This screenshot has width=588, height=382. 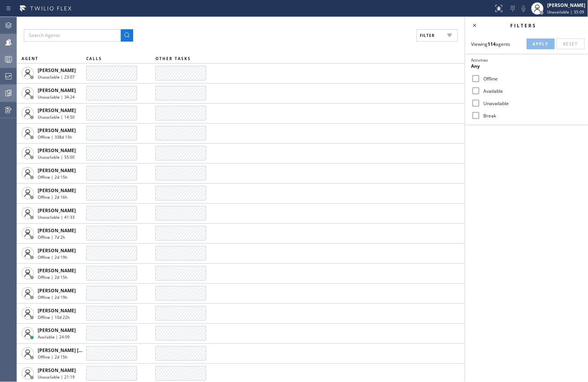 What do you see at coordinates (52, 197) in the screenshot?
I see `span: Offline | 2d 16h` at bounding box center [52, 197].